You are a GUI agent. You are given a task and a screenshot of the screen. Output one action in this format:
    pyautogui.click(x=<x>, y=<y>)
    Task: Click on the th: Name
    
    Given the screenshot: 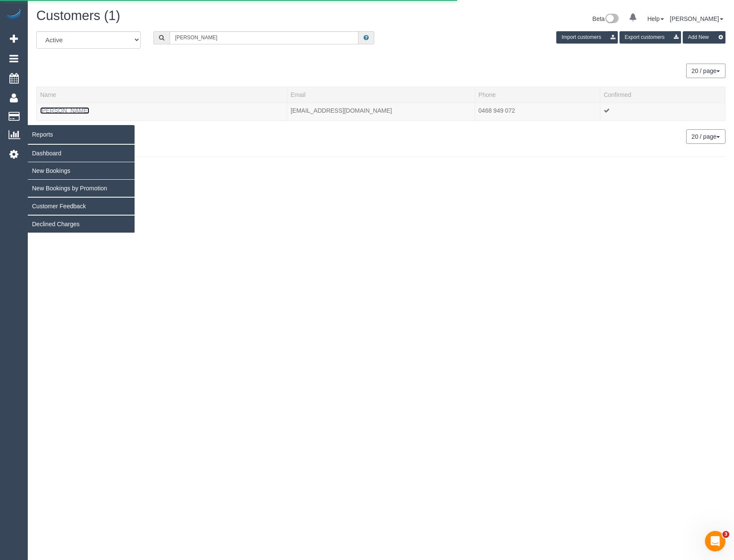 What is the action you would take?
    pyautogui.click(x=162, y=94)
    